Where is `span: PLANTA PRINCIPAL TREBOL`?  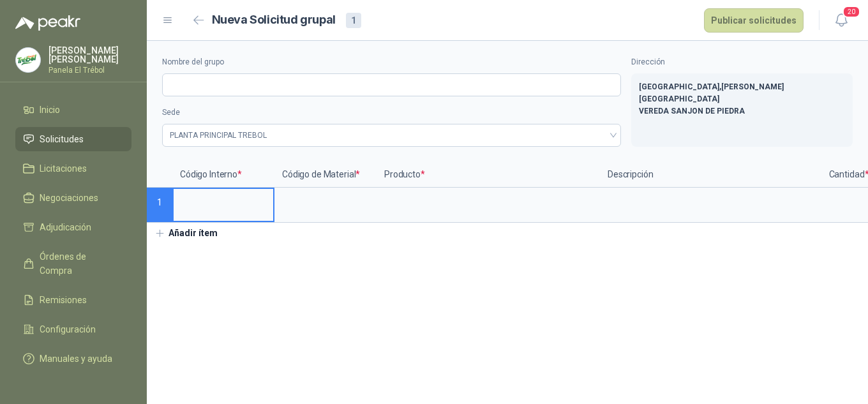
span: PLANTA PRINCIPAL TREBOL is located at coordinates (392, 135).